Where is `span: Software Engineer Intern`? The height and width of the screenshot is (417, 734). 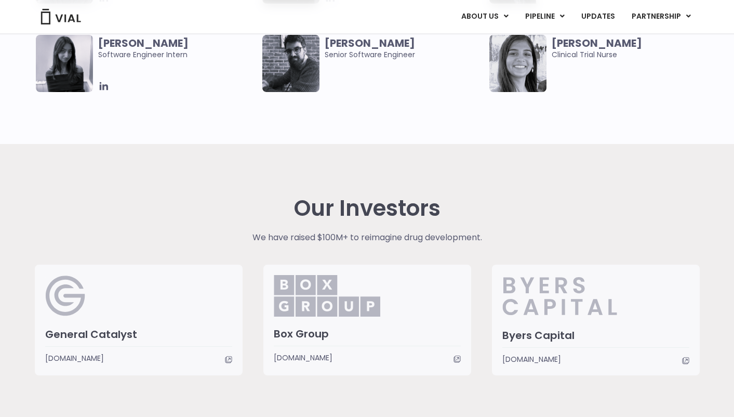 span: Software Engineer Intern is located at coordinates (178, 49).